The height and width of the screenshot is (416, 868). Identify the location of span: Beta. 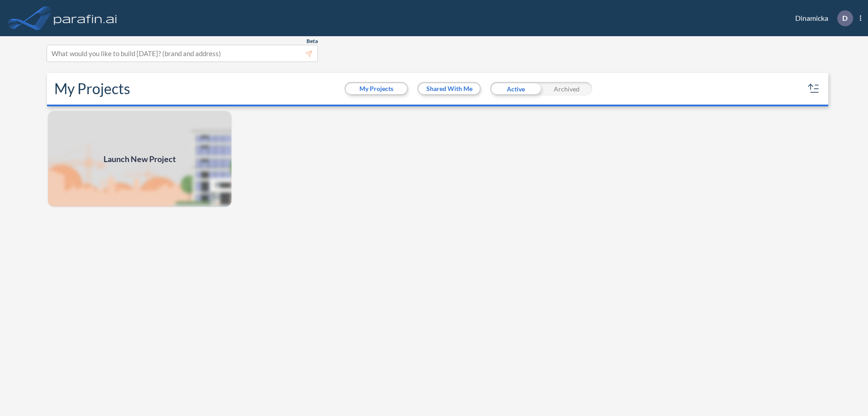
(312, 41).